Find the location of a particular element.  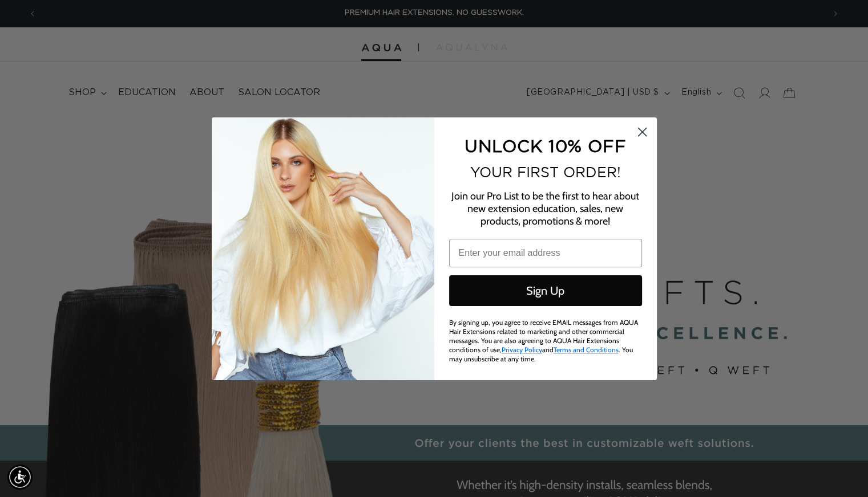

span: Join our Pro List to be the first to hear about new extension education, sales, new products, pro... is located at coordinates (545, 208).